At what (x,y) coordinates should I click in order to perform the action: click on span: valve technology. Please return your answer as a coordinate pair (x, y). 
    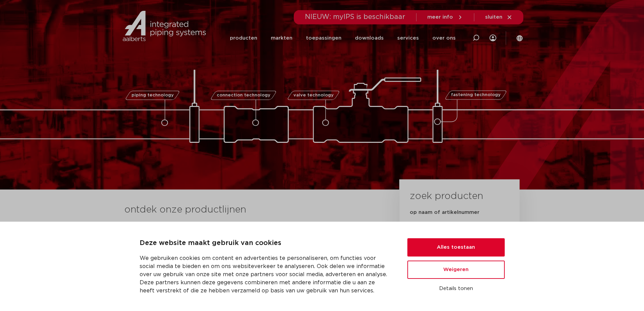
    Looking at the image, I should click on (314, 95).